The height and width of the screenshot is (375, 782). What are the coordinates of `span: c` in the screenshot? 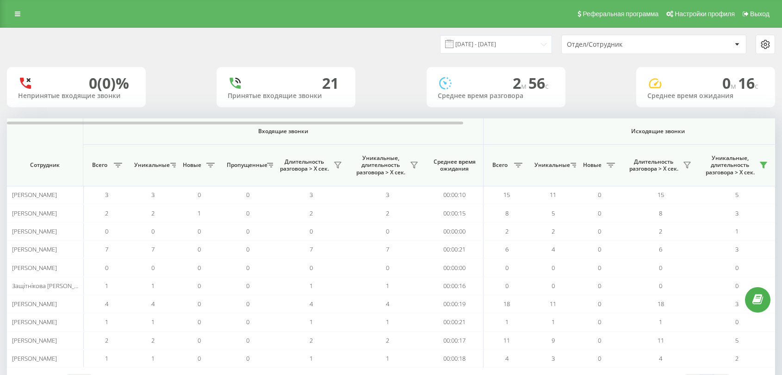 It's located at (756, 86).